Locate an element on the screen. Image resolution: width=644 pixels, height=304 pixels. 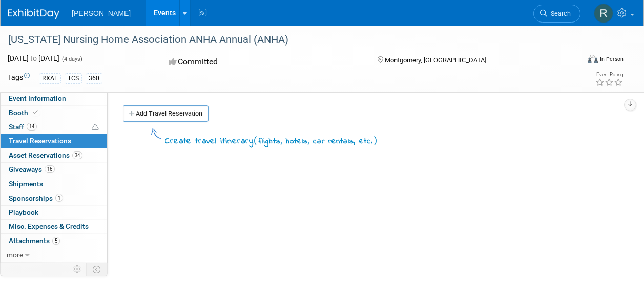
span: 16 is located at coordinates (50, 169).